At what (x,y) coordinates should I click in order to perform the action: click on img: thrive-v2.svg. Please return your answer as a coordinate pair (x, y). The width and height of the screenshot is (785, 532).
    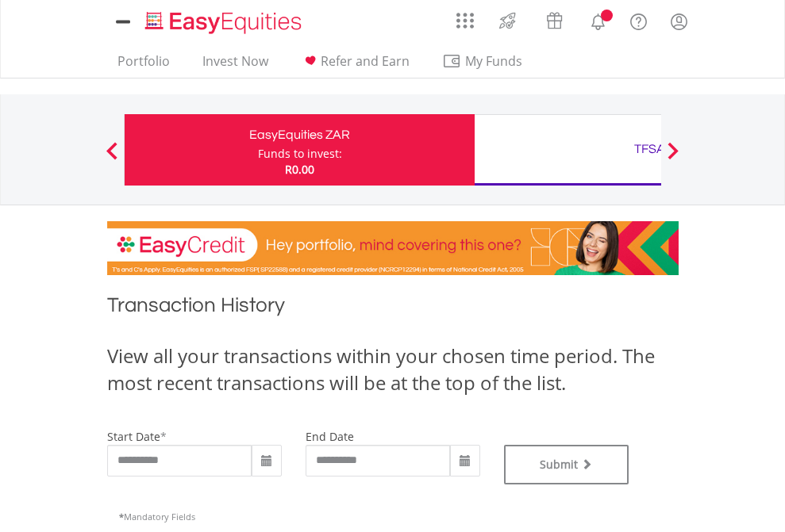
    Looking at the image, I should click on (507, 20).